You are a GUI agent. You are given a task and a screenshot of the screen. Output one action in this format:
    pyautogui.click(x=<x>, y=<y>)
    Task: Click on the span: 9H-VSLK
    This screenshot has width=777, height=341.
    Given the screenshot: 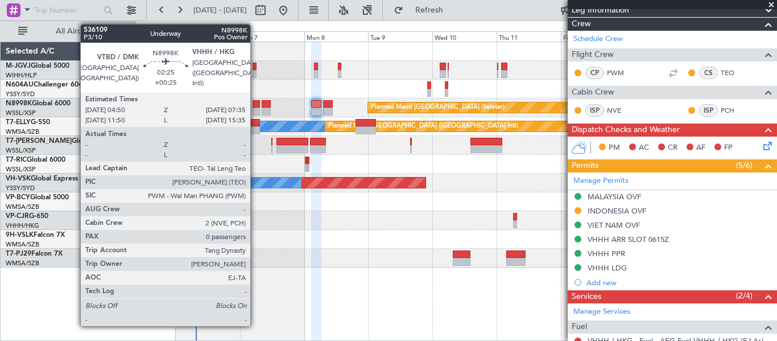 What is the action you would take?
    pyautogui.click(x=19, y=235)
    